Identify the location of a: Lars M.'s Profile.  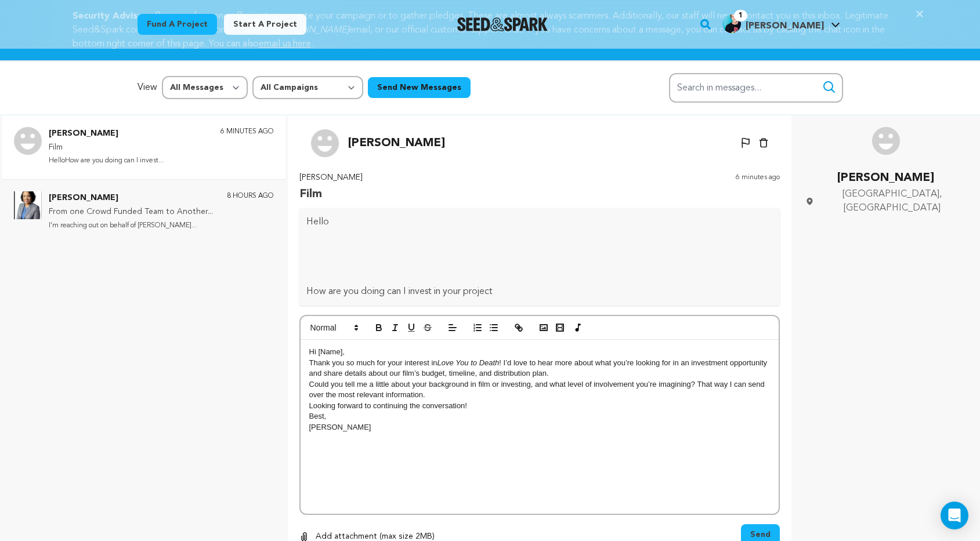
(781, 23).